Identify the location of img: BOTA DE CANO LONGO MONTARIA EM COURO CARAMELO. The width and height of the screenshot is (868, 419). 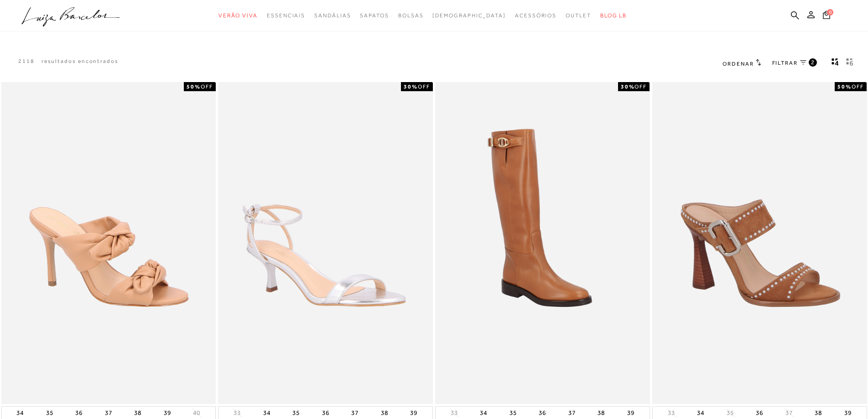
(542, 244).